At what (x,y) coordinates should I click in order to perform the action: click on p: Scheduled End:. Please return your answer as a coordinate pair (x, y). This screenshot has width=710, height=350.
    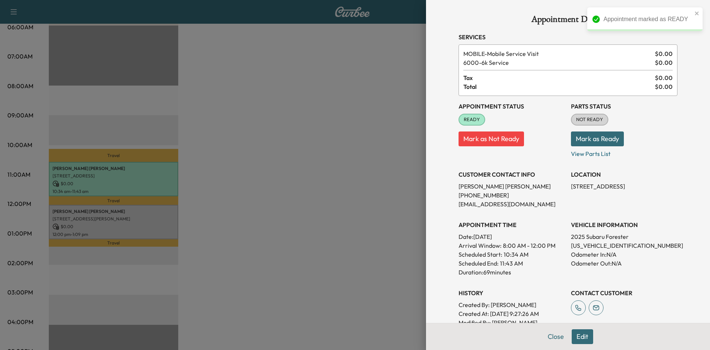
    Looking at the image, I should click on (479, 263).